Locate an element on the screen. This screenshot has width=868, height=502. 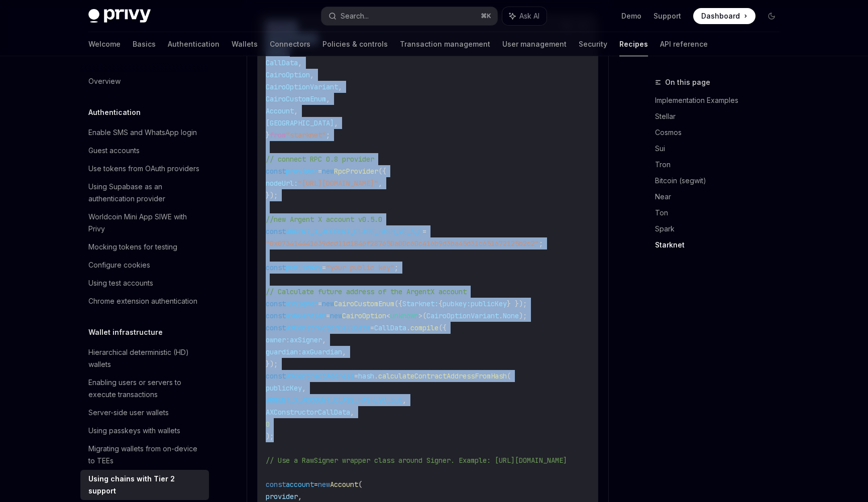
span: AXcontractAddress is located at coordinates (320, 376).